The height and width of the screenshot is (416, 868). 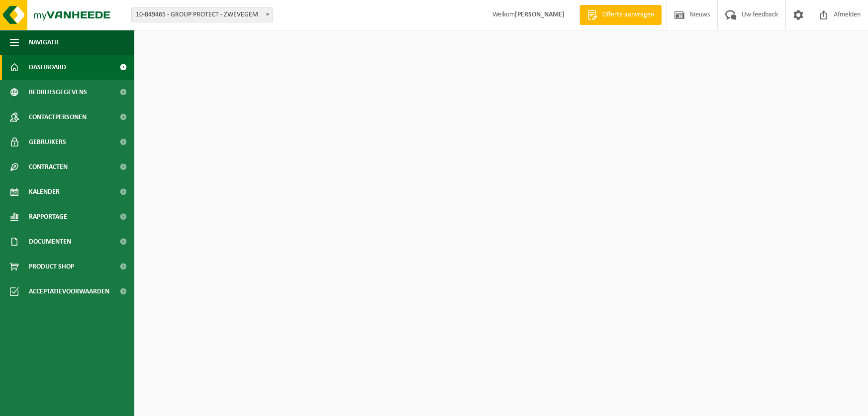 I want to click on span: 10-849465 - GROUP PROTECT - ZWEVEGEM, so click(x=202, y=15).